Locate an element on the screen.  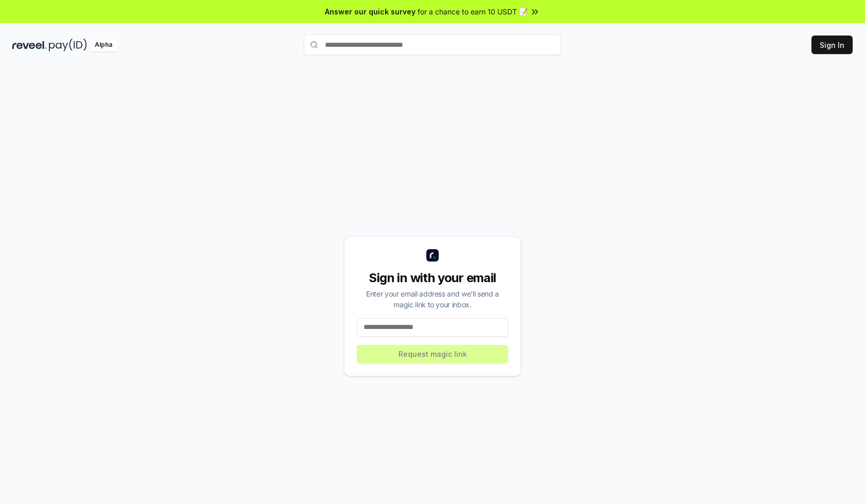
span: for a chance to earn 10 USDT 📝 is located at coordinates (473, 11).